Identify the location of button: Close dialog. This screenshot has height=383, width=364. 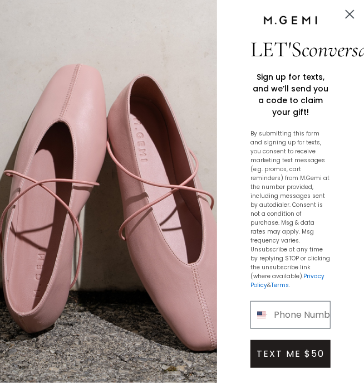
(350, 14).